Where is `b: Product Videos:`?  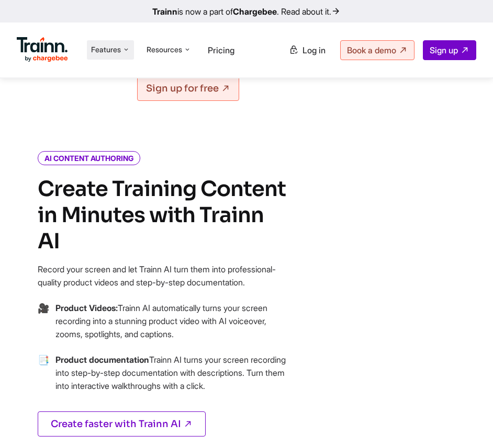
b: Product Videos: is located at coordinates (86, 308).